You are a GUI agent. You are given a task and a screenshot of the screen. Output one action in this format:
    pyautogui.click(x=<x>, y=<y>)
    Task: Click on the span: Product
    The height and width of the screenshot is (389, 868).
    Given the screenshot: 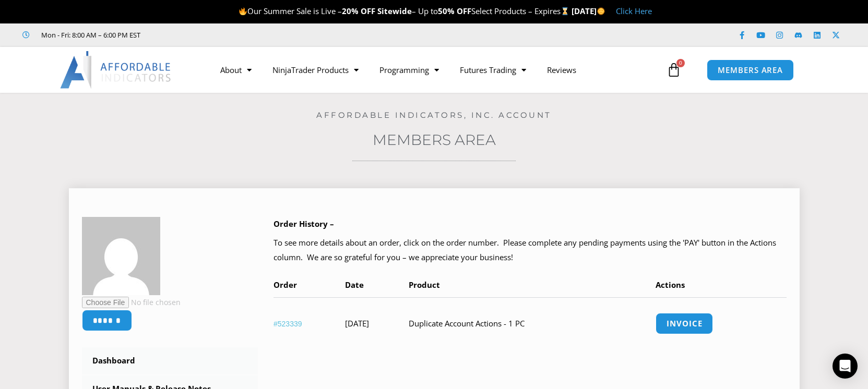 What is the action you would take?
    pyautogui.click(x=424, y=285)
    